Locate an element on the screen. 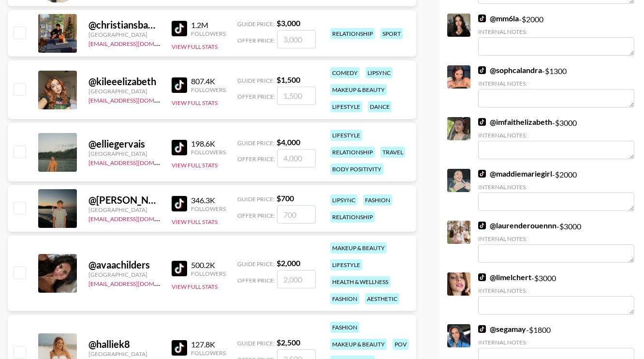 This screenshot has width=644, height=359. div: 1.2M is located at coordinates (209, 25).